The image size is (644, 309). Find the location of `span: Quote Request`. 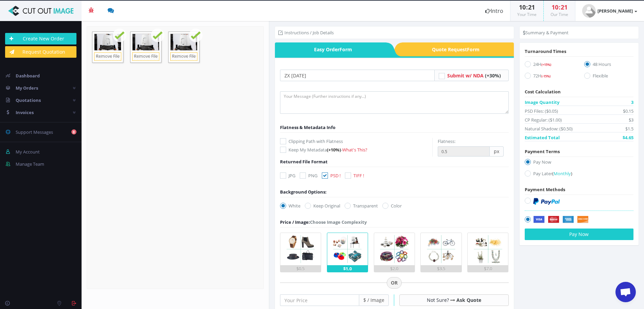

span: Quote Request is located at coordinates (458, 49).